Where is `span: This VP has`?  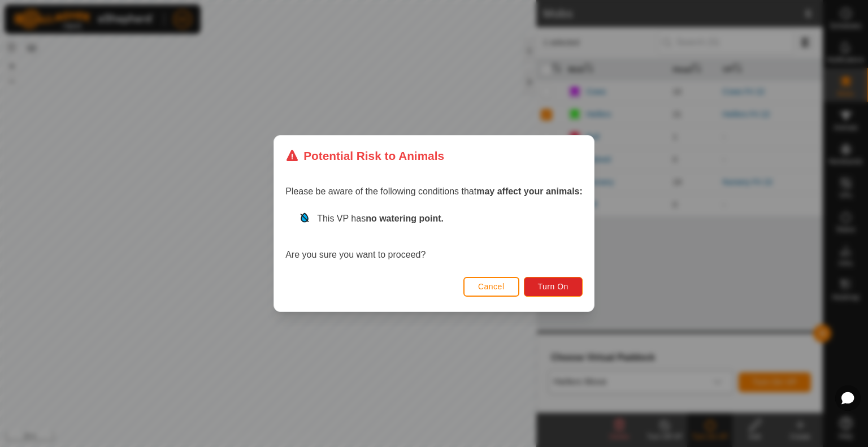
span: This VP has is located at coordinates (380, 218).